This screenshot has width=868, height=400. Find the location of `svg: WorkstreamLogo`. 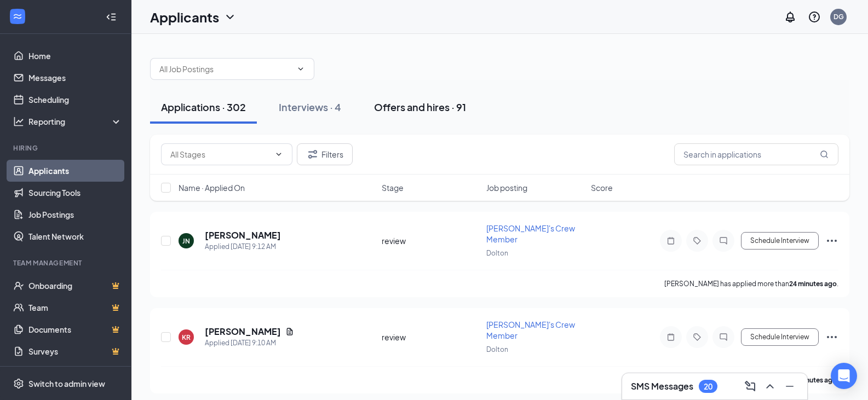

svg: WorkstreamLogo is located at coordinates (17, 16).